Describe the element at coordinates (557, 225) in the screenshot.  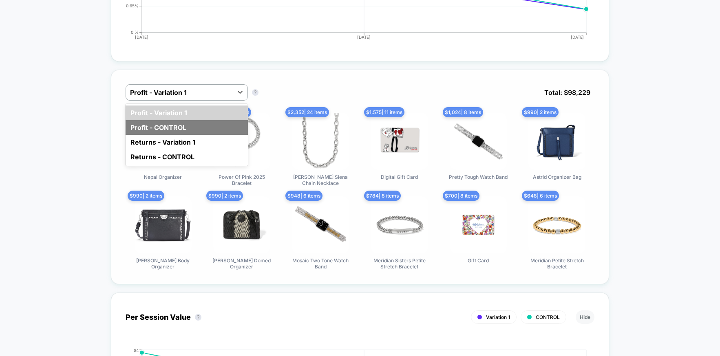
I see `img: Meridian Petite Stretch Bracelet` at that location.